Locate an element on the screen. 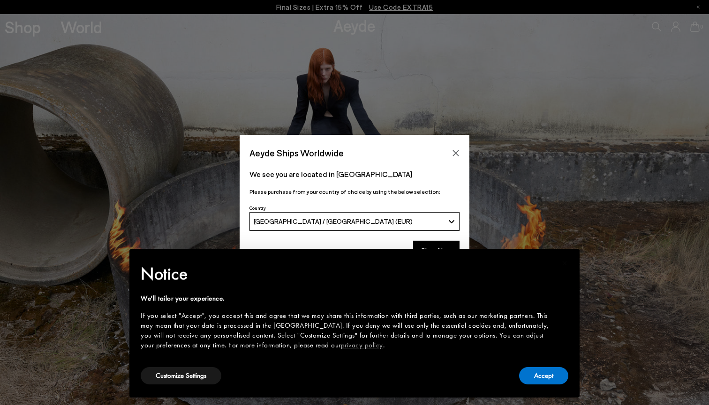 The image size is (709, 405). p: Please purchase from your country of choice by using the below selection: is located at coordinates (354, 192).